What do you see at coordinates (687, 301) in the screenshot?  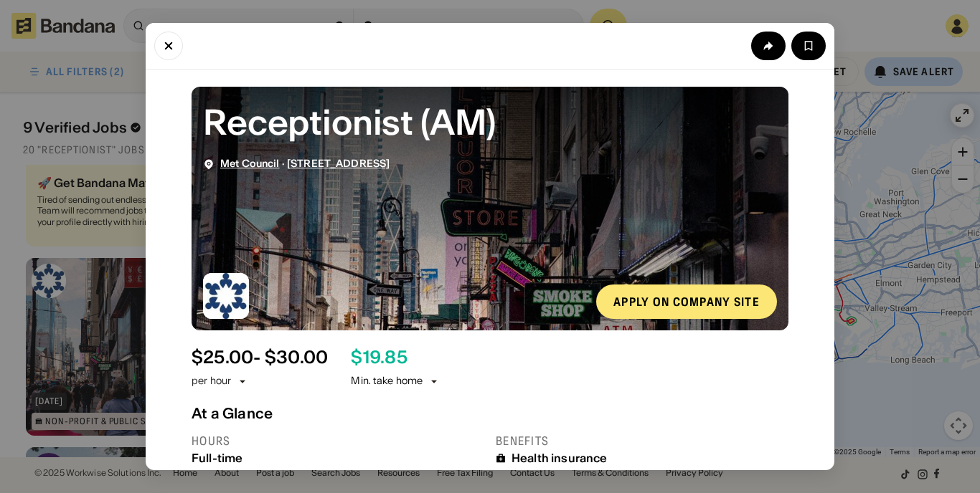 I see `div: Apply on company site` at bounding box center [687, 301].